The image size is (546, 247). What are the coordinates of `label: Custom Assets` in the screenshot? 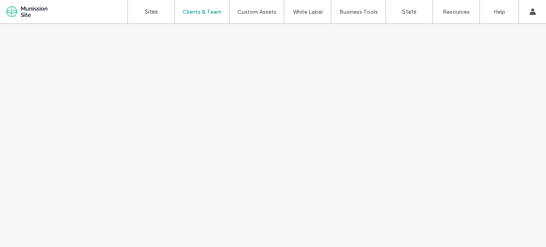 It's located at (257, 12).